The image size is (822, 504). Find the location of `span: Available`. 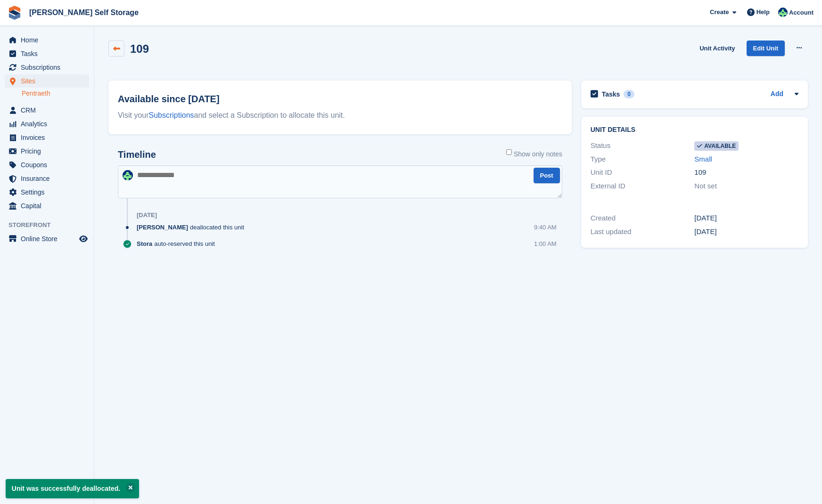

span: Available is located at coordinates (717, 146).